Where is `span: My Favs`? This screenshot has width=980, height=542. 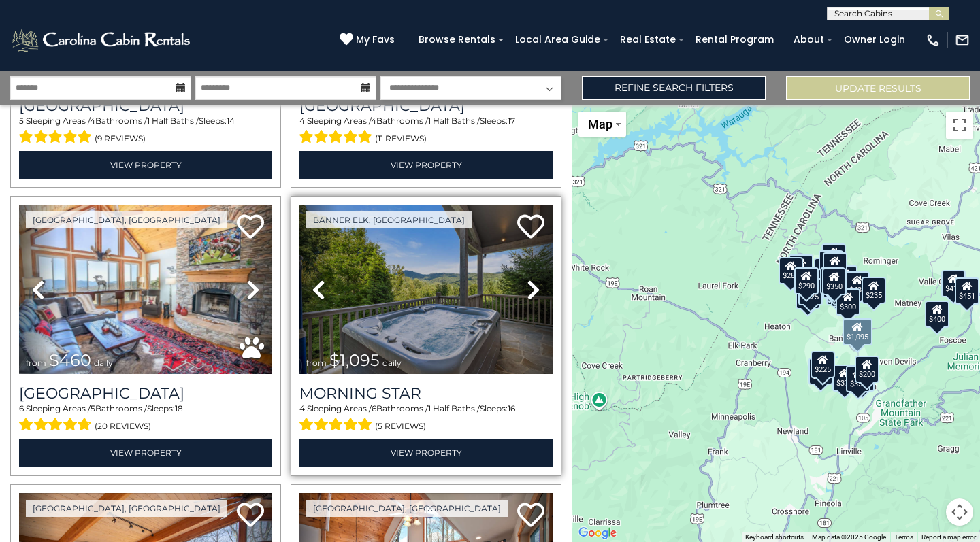 span: My Favs is located at coordinates (375, 40).